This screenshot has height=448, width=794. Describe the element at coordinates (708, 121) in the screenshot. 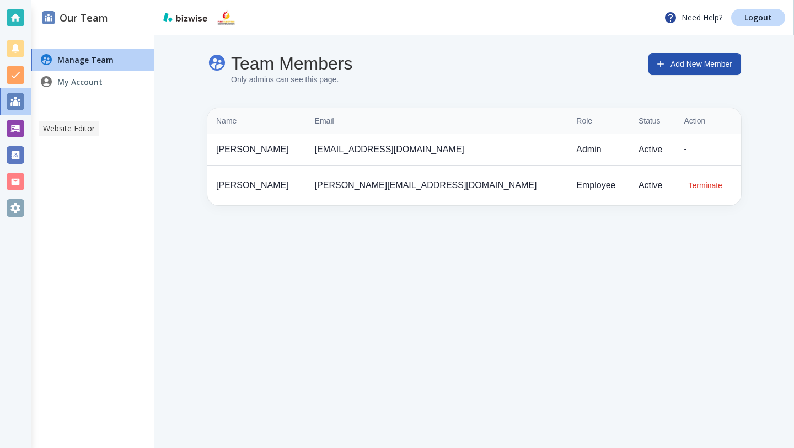

I see `th: Action` at that location.